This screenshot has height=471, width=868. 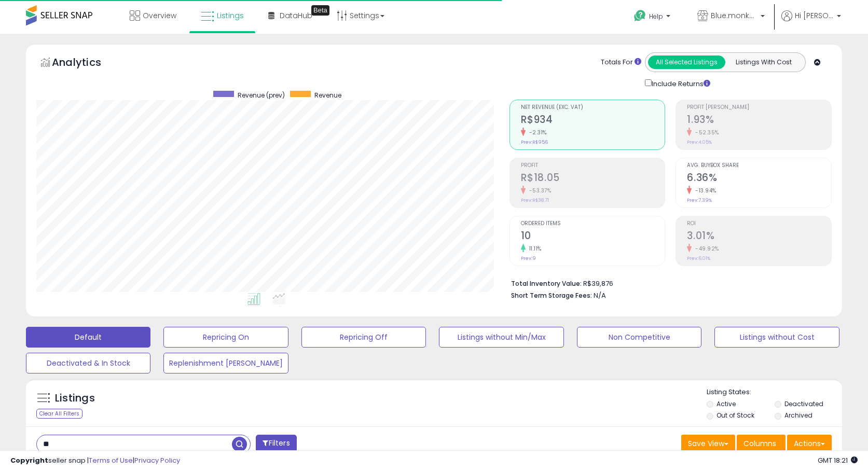 I want to click on small: -52.35%, so click(x=705, y=132).